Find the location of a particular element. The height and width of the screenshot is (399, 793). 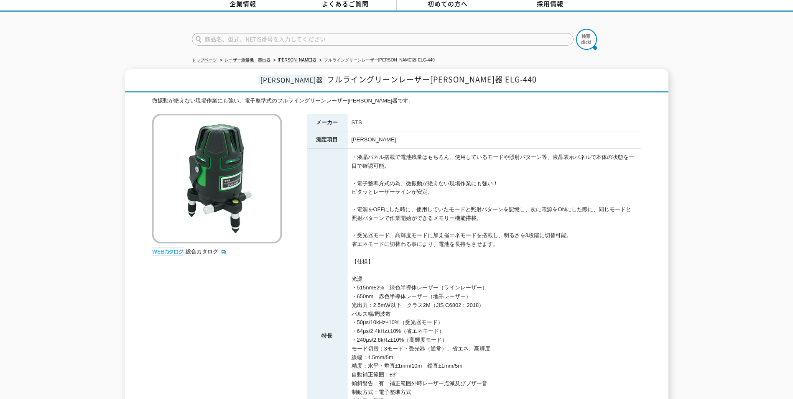

img: webカタログ is located at coordinates (168, 252).